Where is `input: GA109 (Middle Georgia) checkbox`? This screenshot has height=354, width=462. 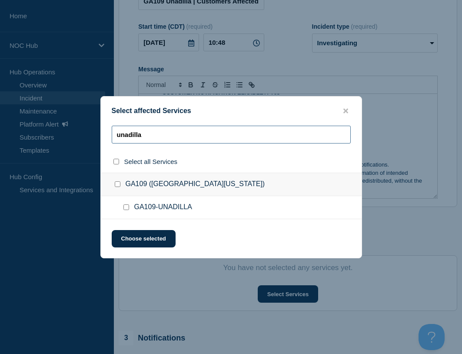 input: GA109 (Middle Georgia) checkbox is located at coordinates (117, 184).